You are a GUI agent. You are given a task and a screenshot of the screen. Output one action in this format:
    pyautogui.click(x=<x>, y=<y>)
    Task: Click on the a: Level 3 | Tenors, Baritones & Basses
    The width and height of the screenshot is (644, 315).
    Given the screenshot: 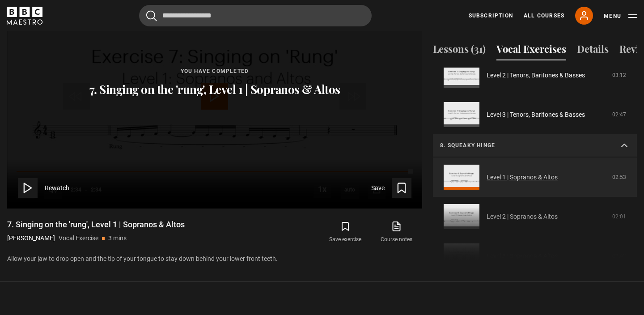 What is the action you would take?
    pyautogui.click(x=536, y=114)
    